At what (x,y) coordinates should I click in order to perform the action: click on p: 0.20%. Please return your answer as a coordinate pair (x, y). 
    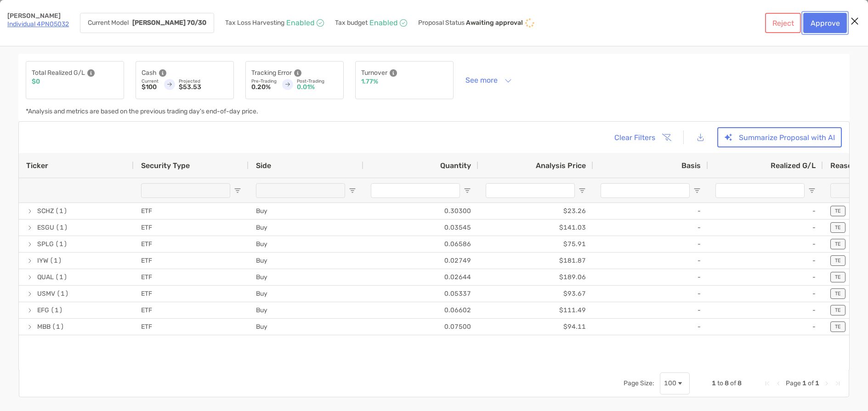
    Looking at the image, I should click on (264, 87).